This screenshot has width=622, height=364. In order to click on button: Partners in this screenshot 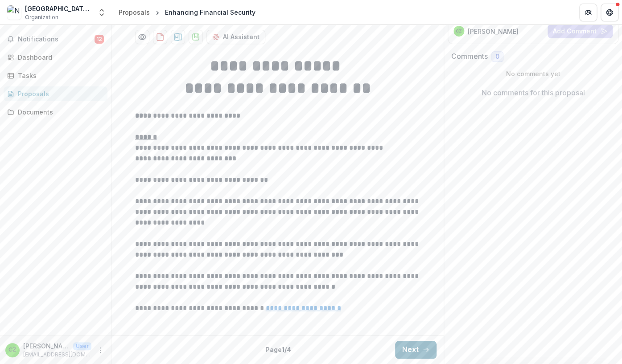, I will do `click(589, 13)`.